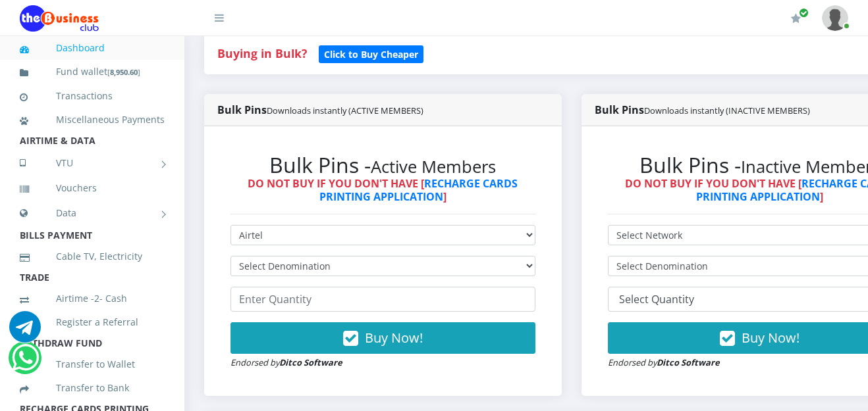 This screenshot has width=868, height=411. Describe the element at coordinates (262, 54) in the screenshot. I see `strong: Buying in Bulk?` at that location.